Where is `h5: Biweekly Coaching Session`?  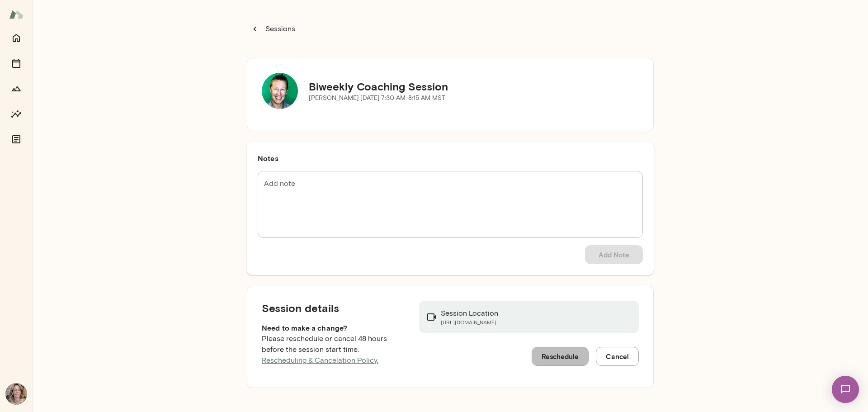 h5: Biweekly Coaching Session is located at coordinates (378, 86).